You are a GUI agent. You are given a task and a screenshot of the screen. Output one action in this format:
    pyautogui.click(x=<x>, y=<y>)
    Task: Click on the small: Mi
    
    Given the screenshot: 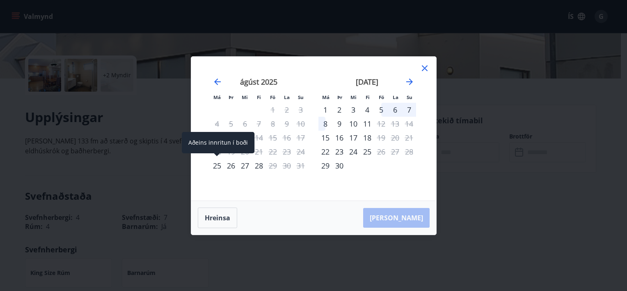 What is the action you would take?
    pyautogui.click(x=245, y=97)
    